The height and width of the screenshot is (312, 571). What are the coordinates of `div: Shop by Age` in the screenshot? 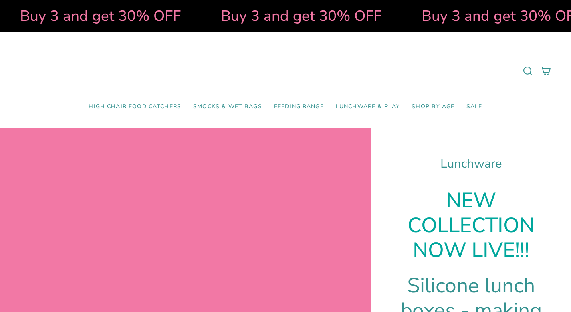 It's located at (433, 107).